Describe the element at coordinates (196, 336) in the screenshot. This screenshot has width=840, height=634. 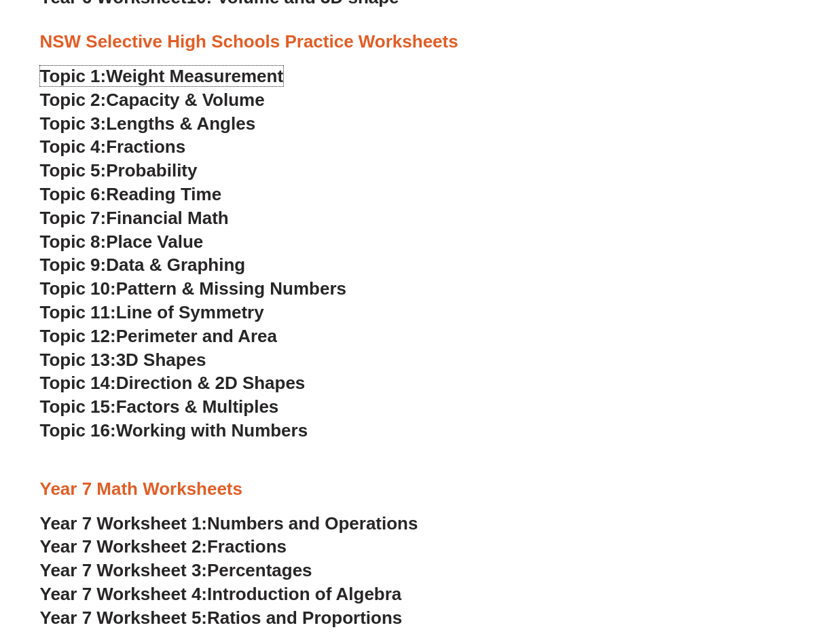
I see `span: Perimeter and Area` at that location.